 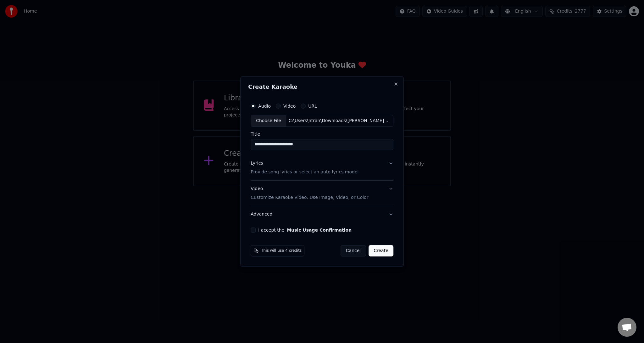 What do you see at coordinates (381, 251) in the screenshot?
I see `button: Create` at bounding box center [381, 251].